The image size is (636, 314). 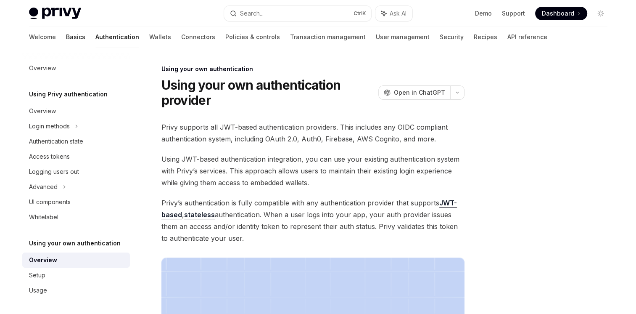 I want to click on a: Support, so click(x=513, y=13).